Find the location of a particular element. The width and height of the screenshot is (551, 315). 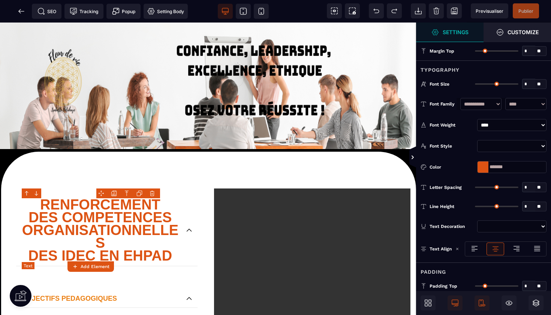

span: Open Blocks is located at coordinates (428, 303).